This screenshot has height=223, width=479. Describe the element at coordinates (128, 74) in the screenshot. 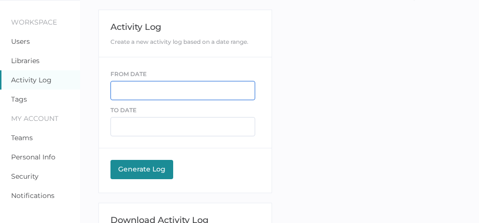

I see `span: FROM DATE` at that location.